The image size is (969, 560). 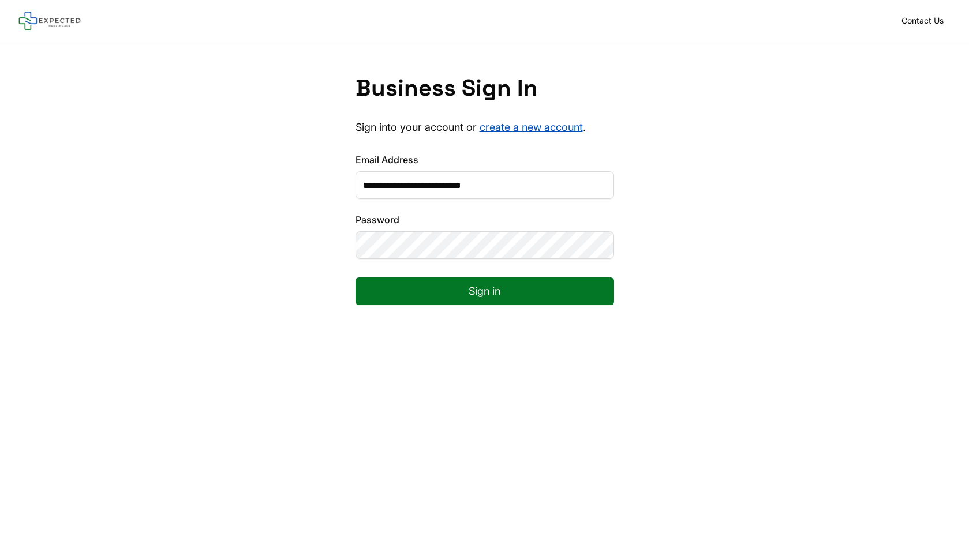 What do you see at coordinates (484, 88) in the screenshot?
I see `h1: Business Sign In` at bounding box center [484, 88].